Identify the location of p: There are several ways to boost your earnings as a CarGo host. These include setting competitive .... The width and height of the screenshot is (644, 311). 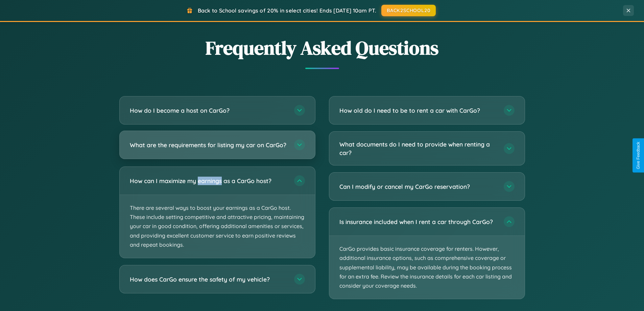
(217, 226).